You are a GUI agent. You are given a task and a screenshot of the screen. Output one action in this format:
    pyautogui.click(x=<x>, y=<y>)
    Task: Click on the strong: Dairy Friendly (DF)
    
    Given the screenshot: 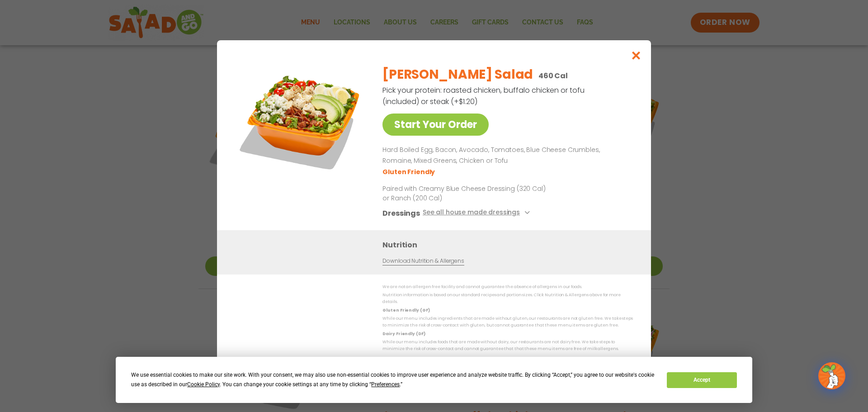 What is the action you would take?
    pyautogui.click(x=404, y=333)
    